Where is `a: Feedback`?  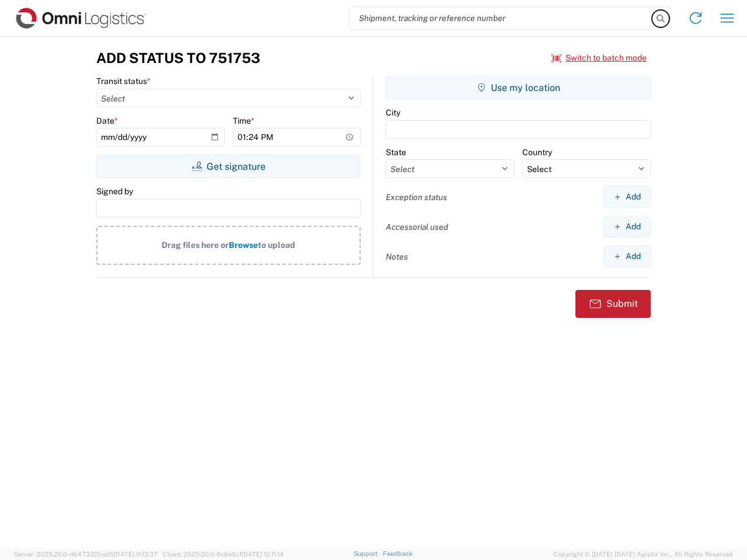
a: Feedback is located at coordinates (397, 554).